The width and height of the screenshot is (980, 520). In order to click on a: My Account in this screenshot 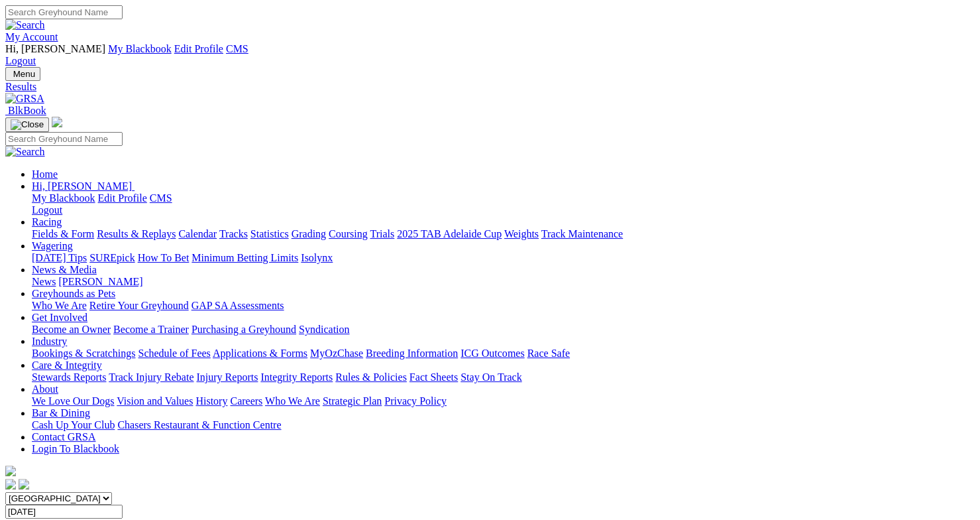, I will do `click(31, 36)`.